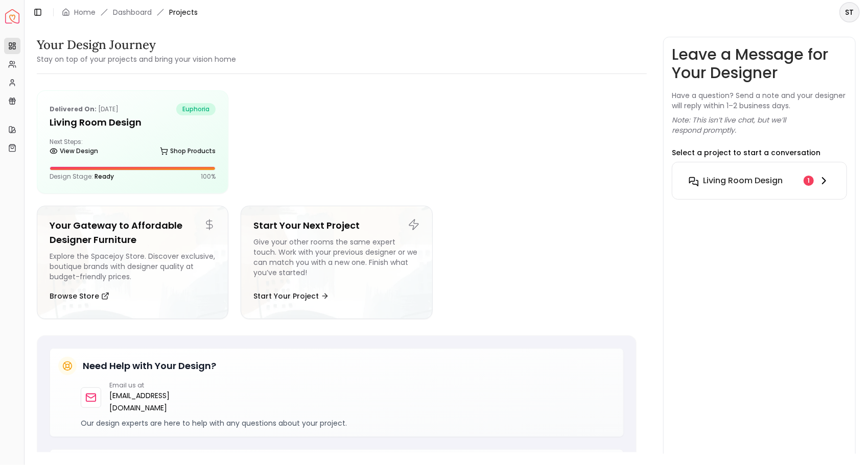 This screenshot has width=868, height=465. What do you see at coordinates (82, 177) in the screenshot?
I see `p: Design Stage:` at bounding box center [82, 177].